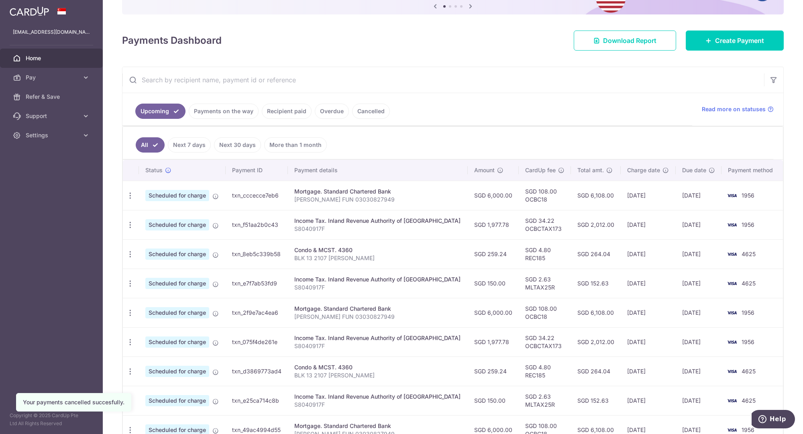  I want to click on td: txn_8eb5c339b58, so click(257, 254).